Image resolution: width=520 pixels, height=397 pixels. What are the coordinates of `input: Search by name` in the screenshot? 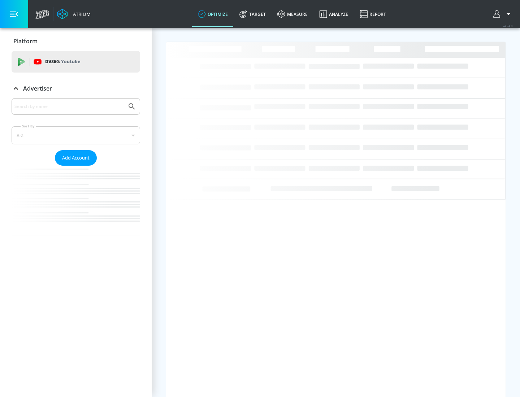 It's located at (69, 106).